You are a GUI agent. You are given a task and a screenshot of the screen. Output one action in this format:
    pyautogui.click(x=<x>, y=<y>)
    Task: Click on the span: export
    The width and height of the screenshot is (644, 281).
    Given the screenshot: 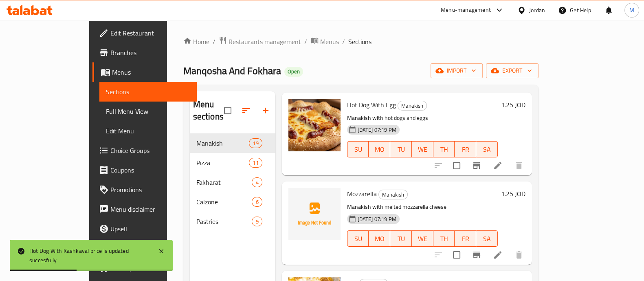 What is the action you would take?
    pyautogui.click(x=512, y=71)
    